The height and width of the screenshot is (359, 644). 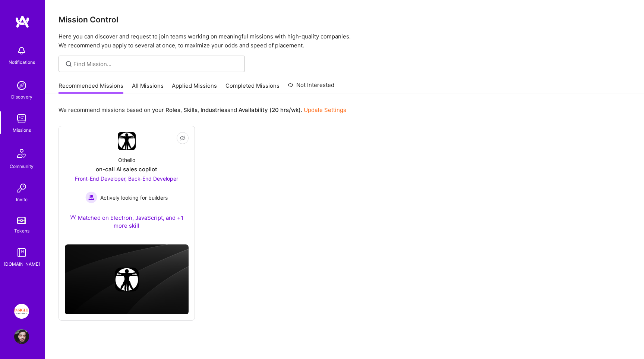 I want to click on b: Industries, so click(x=214, y=110).